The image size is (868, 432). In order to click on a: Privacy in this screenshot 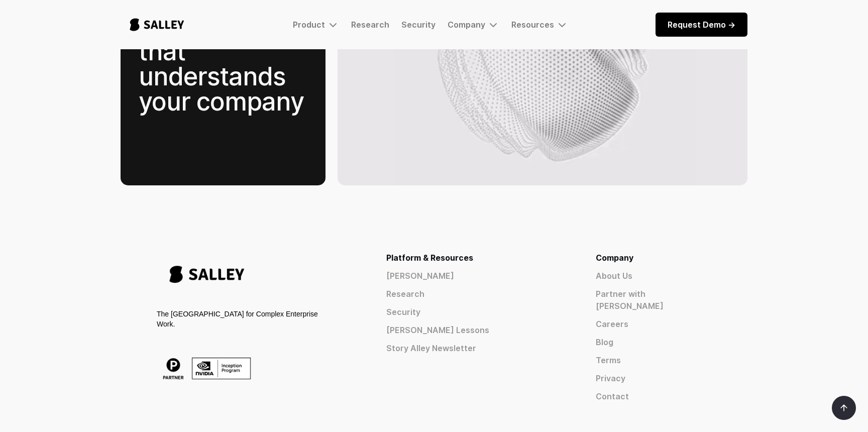, I will do `click(653, 378)`.